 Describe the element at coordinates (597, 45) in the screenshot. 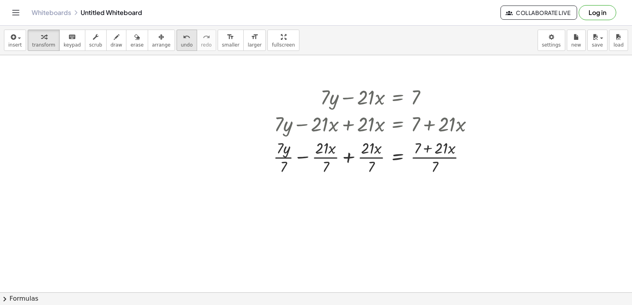

I see `span: save` at that location.